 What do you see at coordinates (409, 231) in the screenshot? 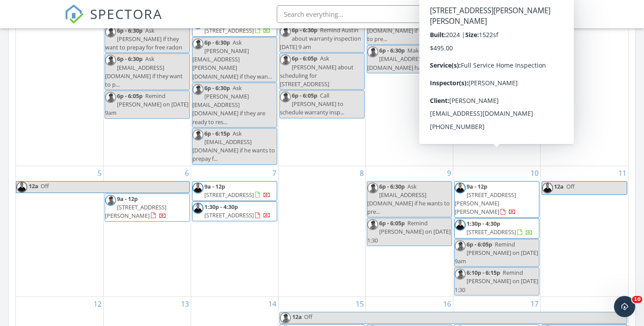
I see `td: Go to October 9, 2025` at bounding box center [409, 231].